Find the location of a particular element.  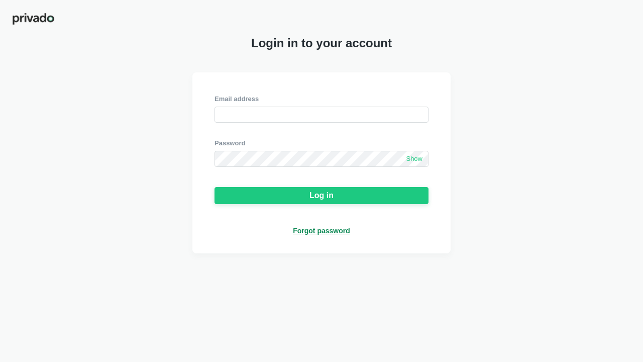

span: Show is located at coordinates (414, 159).